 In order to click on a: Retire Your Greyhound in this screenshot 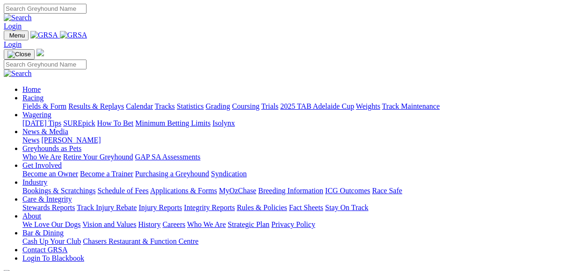, I will do `click(98, 156)`.